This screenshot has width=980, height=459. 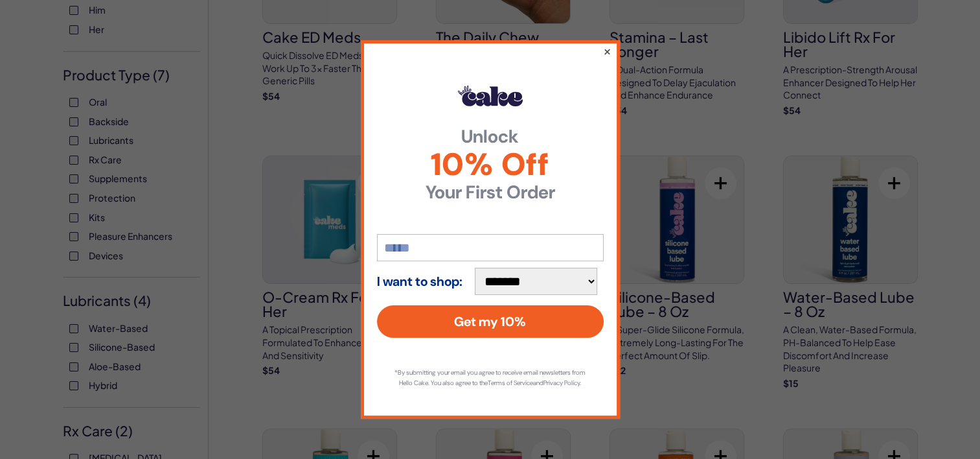 I want to click on strong: Unlock, so click(x=490, y=137).